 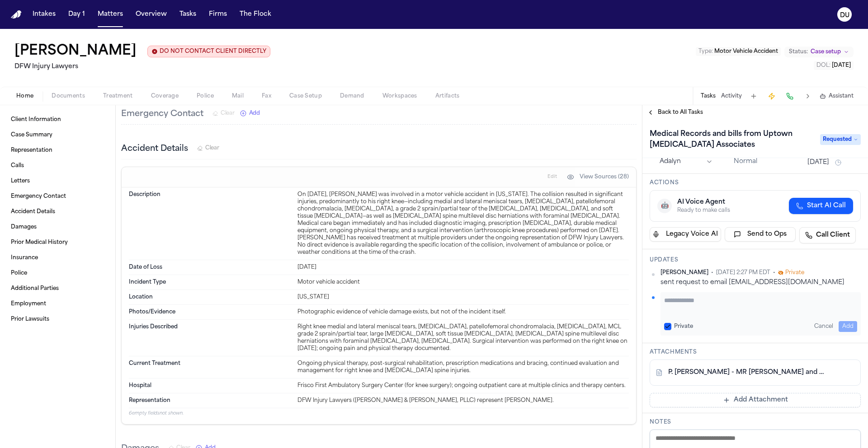 What do you see at coordinates (58, 151) in the screenshot?
I see `a: Representation` at bounding box center [58, 151].